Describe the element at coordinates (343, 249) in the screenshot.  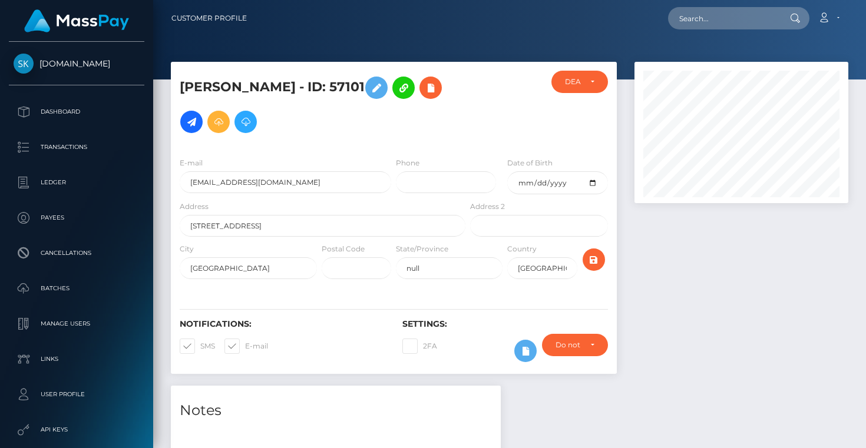
I see `label: Postal Code` at that location.